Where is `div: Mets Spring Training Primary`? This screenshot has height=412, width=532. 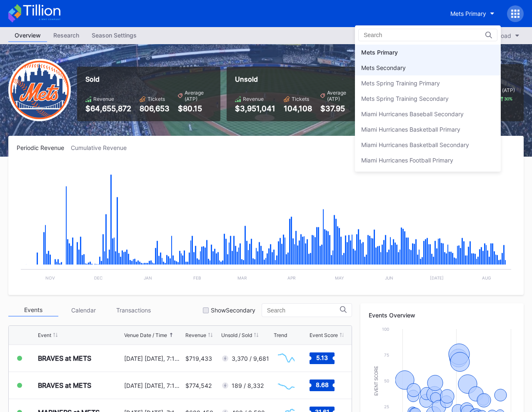
div: Mets Spring Training Primary is located at coordinates (400, 83).